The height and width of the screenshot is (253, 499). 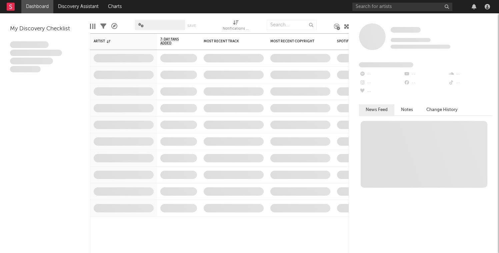 What do you see at coordinates (420, 47) in the screenshot?
I see `span: 0 fans last week` at bounding box center [420, 47].